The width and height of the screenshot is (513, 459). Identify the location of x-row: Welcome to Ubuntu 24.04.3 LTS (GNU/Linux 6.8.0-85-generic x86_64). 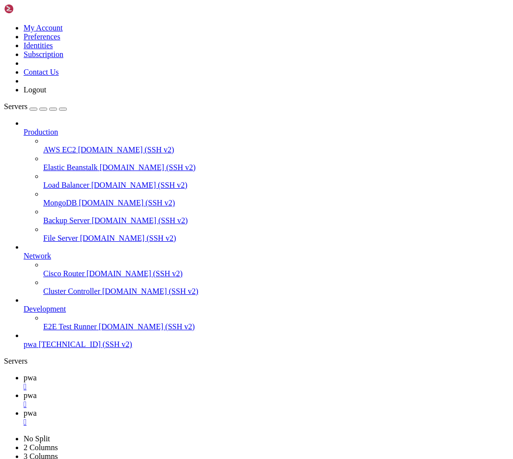
(194, 7).